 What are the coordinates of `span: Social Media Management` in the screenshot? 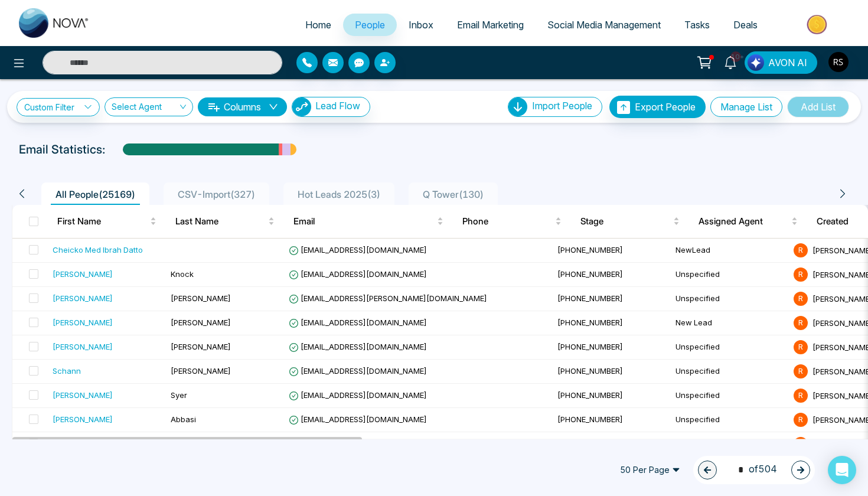 It's located at (604, 25).